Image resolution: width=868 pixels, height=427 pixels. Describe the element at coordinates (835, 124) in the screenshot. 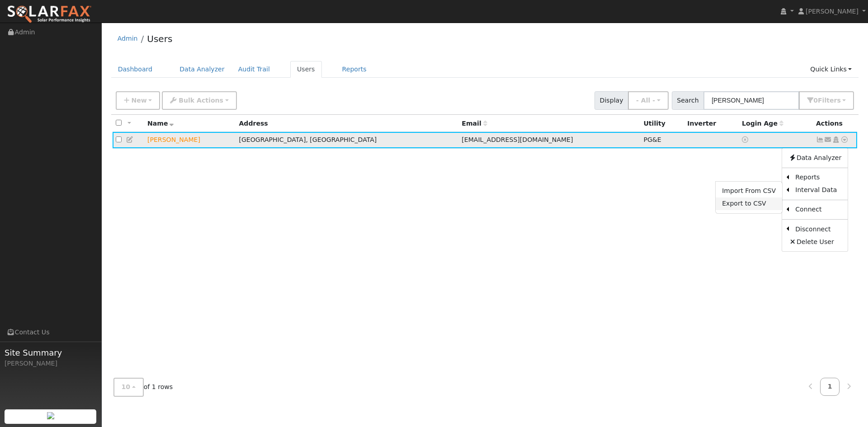

I see `div: Actions` at that location.